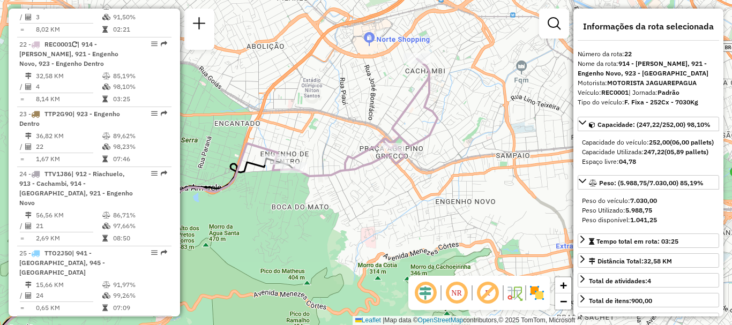 This screenshot has width=732, height=325. Describe the element at coordinates (515, 293) in the screenshot. I see `img: Fluxo de ruas` at that location.